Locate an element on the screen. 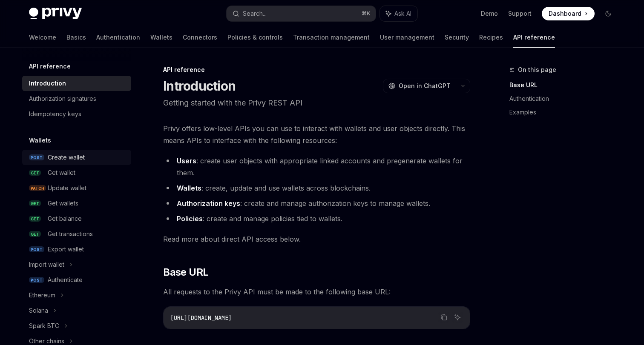  div: Authenticate is located at coordinates (65, 280).